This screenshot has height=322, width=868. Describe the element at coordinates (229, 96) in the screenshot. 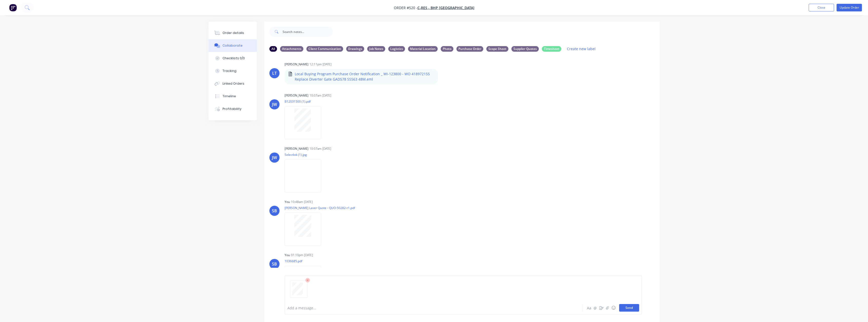

I see `div: Timeline` at that location.